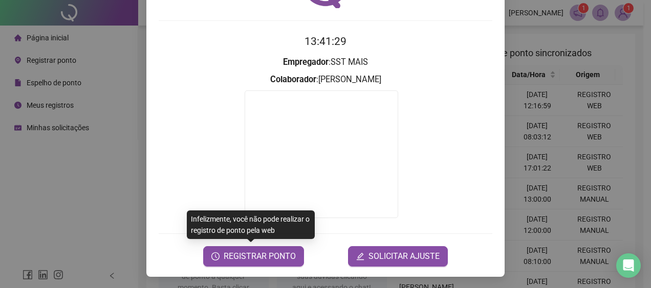  What do you see at coordinates (259, 257) in the screenshot?
I see `span: REGISTRAR PONTO` at bounding box center [259, 257].